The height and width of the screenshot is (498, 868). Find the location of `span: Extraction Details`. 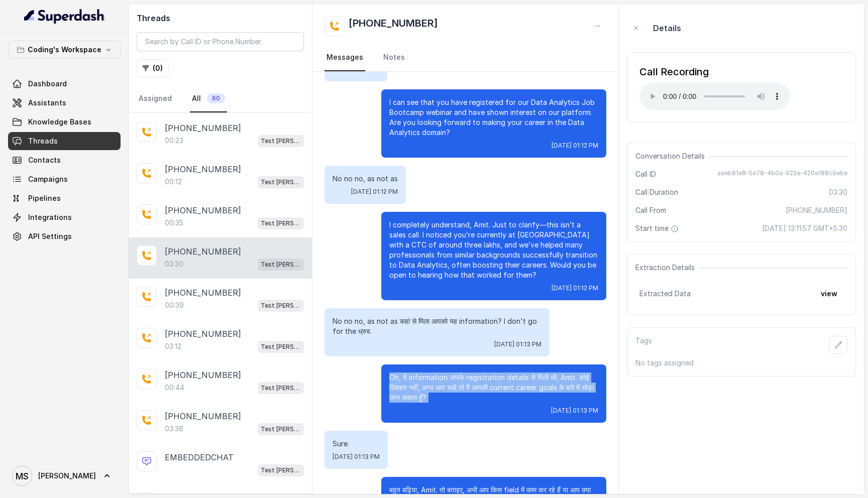

span: Extraction Details is located at coordinates (668, 268).